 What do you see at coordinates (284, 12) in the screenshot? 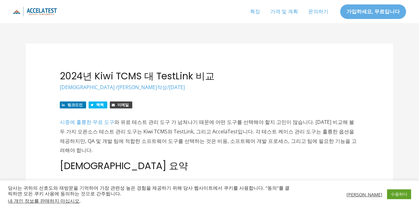
I see `a: 가격 및 계획` at bounding box center [284, 12].